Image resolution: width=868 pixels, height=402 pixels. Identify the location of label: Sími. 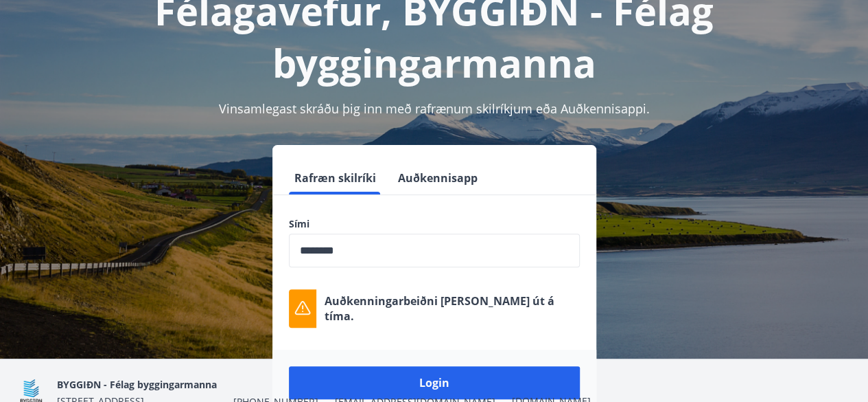
(434, 224).